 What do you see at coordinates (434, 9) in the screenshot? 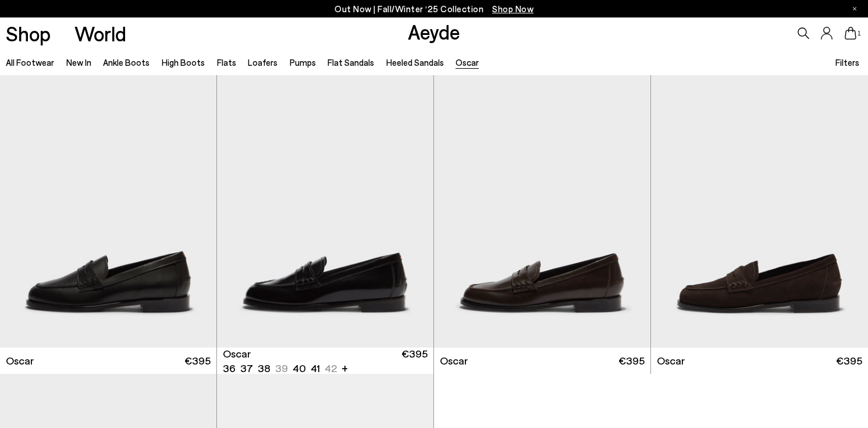
I see `p: Out Now | Fall/Winter ‘25 Collection` at bounding box center [434, 9].